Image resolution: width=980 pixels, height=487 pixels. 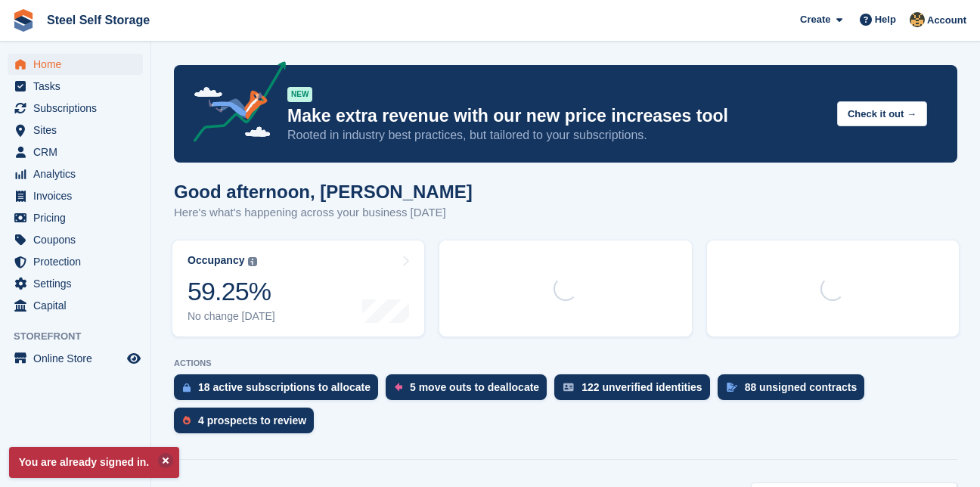 I want to click on span: Invoices, so click(x=79, y=196).